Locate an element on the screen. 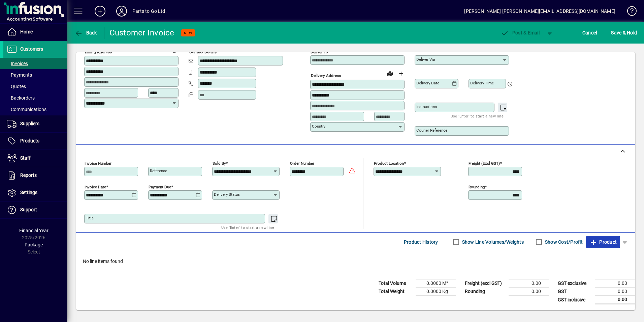  span: Product is located at coordinates (603, 242).